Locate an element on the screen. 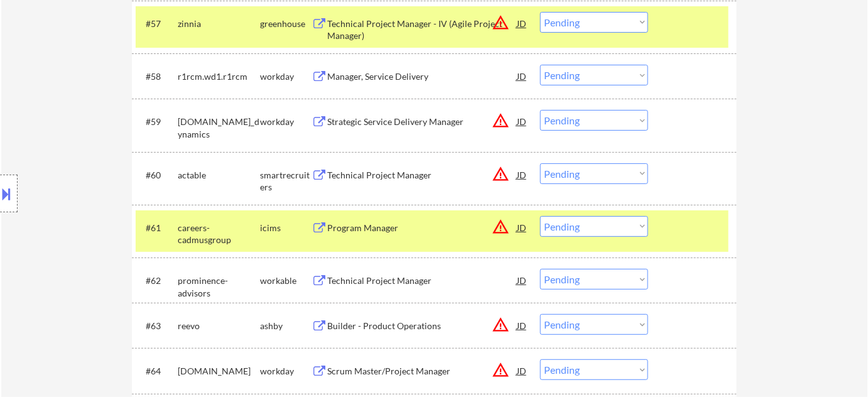  div: workable is located at coordinates (286, 281).